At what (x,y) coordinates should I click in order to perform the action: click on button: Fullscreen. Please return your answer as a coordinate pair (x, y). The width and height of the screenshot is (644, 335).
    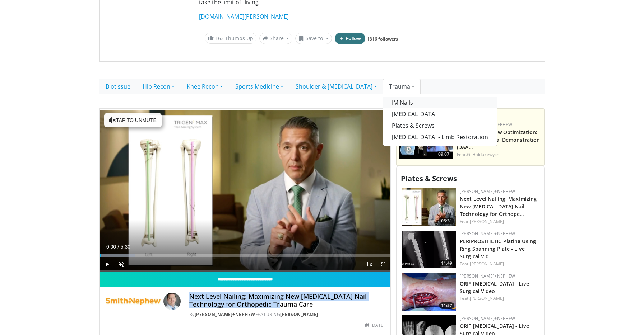
    Looking at the image, I should click on (383, 264).